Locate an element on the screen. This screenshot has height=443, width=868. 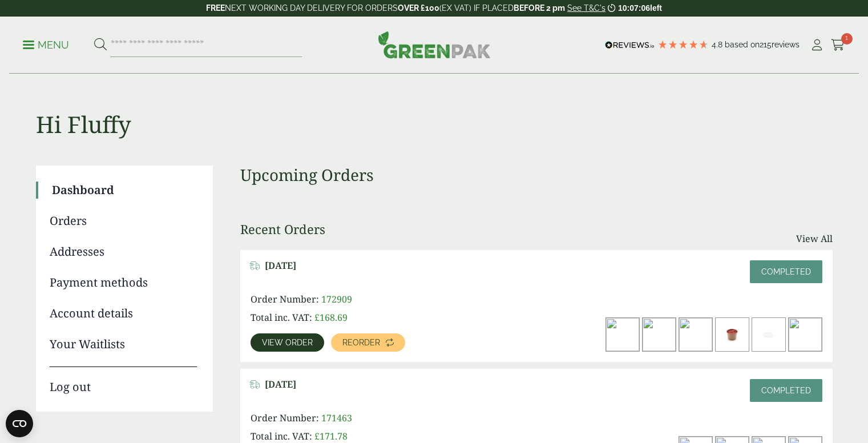
img: GreenPak Supplies is located at coordinates (435, 44).